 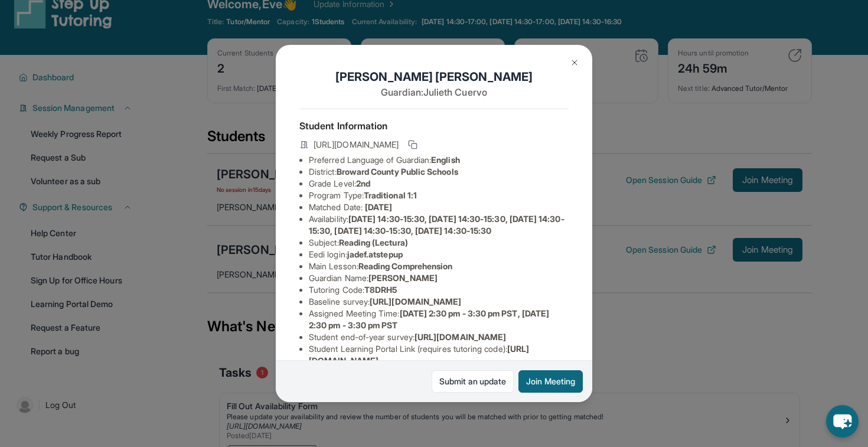 What do you see at coordinates (842, 422) in the screenshot?
I see `button: chat-button` at bounding box center [842, 422].